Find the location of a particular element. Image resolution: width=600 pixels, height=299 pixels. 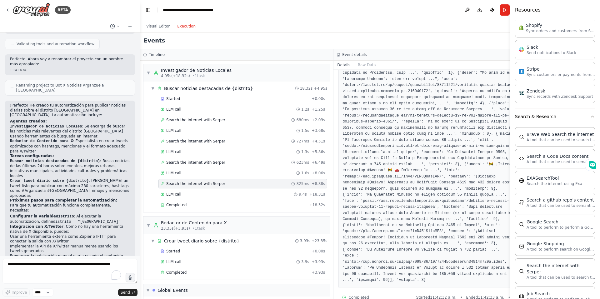

span: + 8.88s is located at coordinates (318, 184).